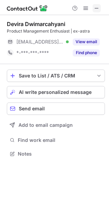 The image size is (109, 219). What do you see at coordinates (56, 76) in the screenshot?
I see `button: save-profile-one-click` at bounding box center [56, 76].